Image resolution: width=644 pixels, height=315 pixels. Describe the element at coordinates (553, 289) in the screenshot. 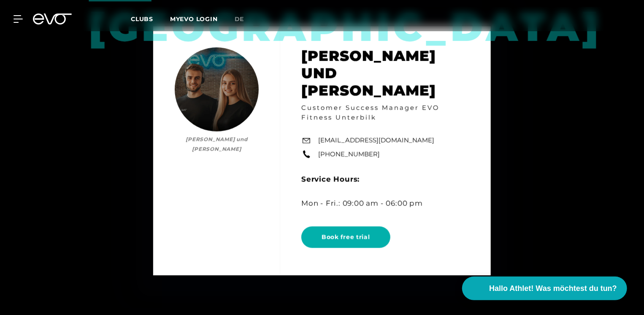

I see `span: Hallo Athlet! Was möchtest du tun?` at that location.